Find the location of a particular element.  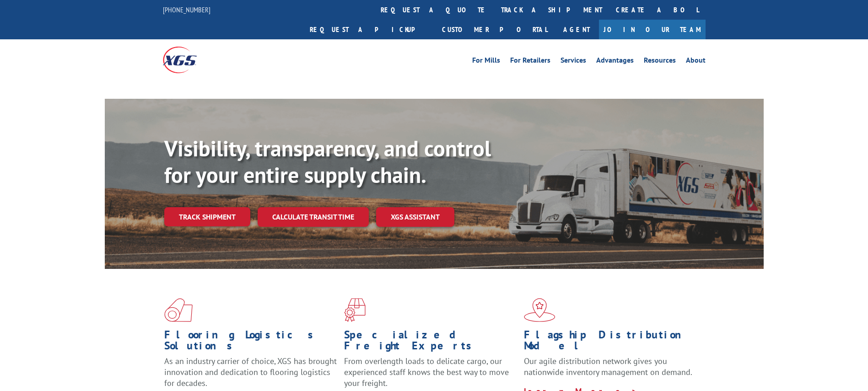

a: XGS ASSISTANT is located at coordinates (415, 217).